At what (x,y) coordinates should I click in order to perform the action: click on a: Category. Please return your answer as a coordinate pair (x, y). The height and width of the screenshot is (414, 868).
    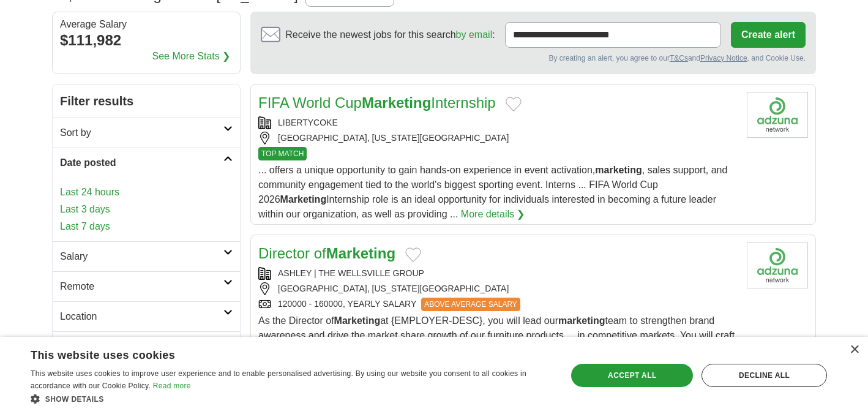
    Looking at the image, I should click on (147, 346).